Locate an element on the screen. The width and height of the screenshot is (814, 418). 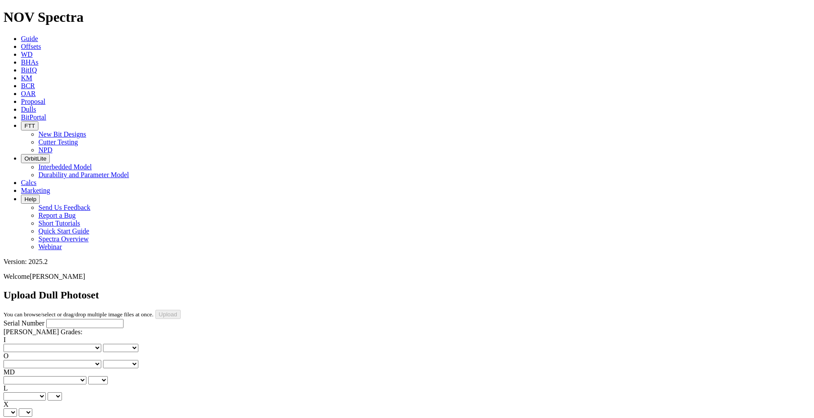
p: Welcome is located at coordinates (407, 277).